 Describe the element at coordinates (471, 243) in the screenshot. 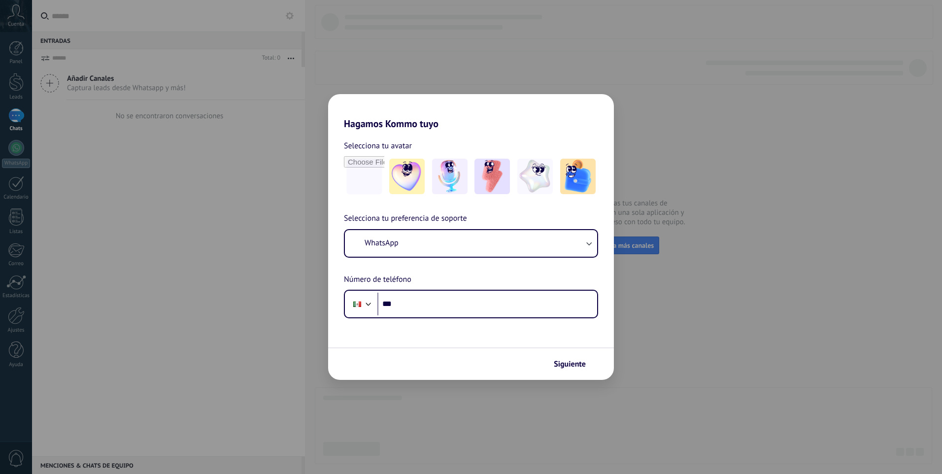

I see `button: WhatsApp` at that location.